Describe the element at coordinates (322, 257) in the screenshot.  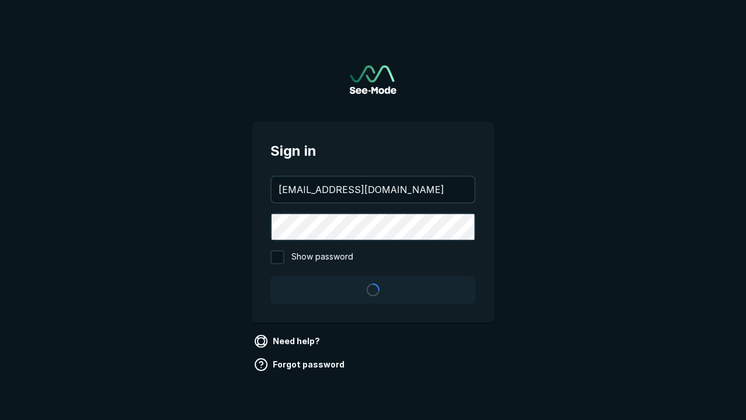
I see `span: Show password` at that location.